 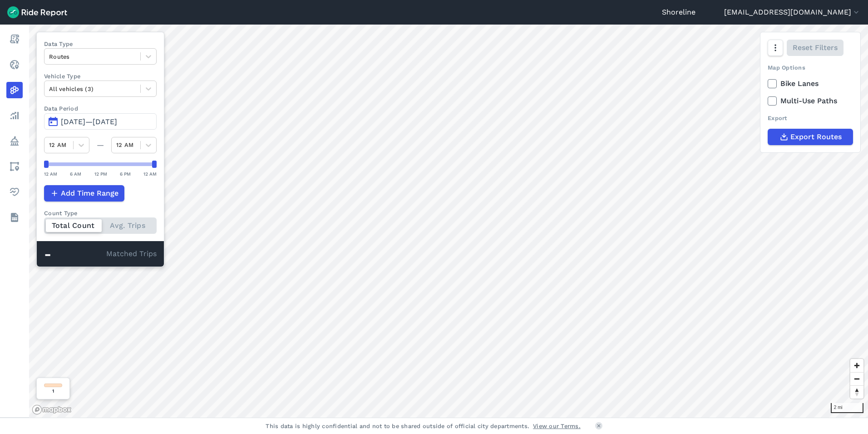 What do you see at coordinates (89, 194) in the screenshot?
I see `span: Add Time Range` at bounding box center [89, 194].